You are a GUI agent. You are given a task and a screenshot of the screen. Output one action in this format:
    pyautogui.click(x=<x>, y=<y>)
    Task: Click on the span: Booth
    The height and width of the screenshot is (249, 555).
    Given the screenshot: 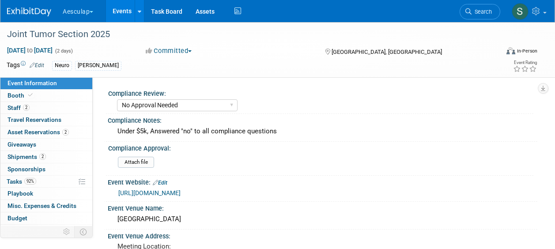 What is the action you would take?
    pyautogui.click(x=21, y=95)
    